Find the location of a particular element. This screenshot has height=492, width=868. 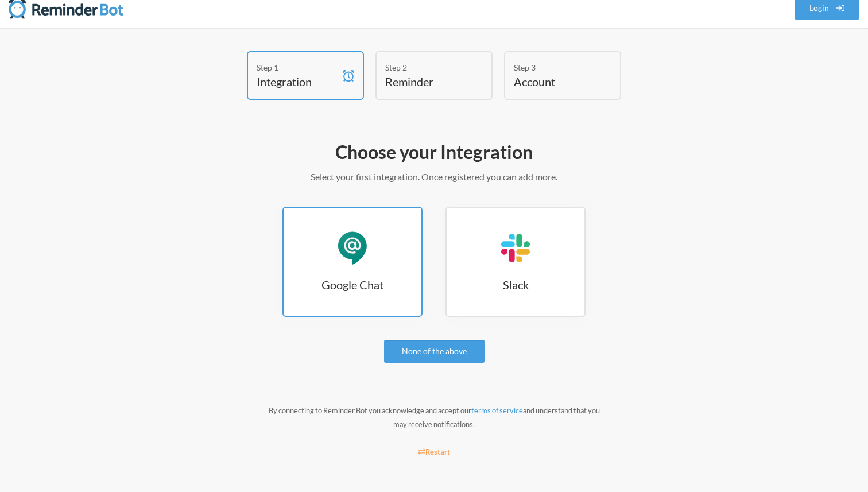

a: terms of service is located at coordinates (497, 410).